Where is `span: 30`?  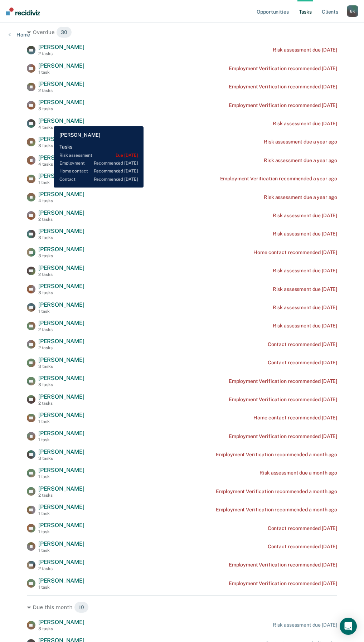
span: 30 is located at coordinates (64, 32).